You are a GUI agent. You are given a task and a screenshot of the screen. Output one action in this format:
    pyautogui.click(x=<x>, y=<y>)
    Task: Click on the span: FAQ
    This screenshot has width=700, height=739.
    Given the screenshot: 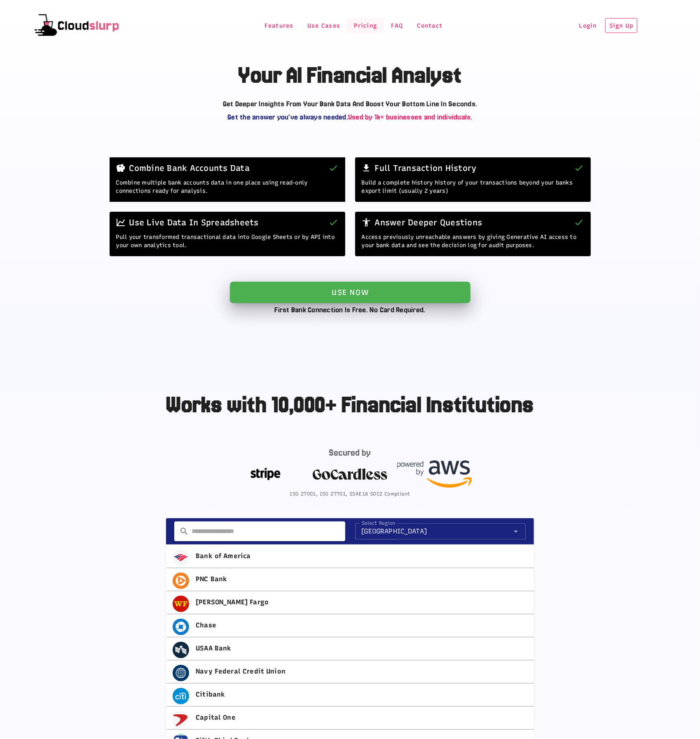 What is the action you would take?
    pyautogui.click(x=397, y=26)
    